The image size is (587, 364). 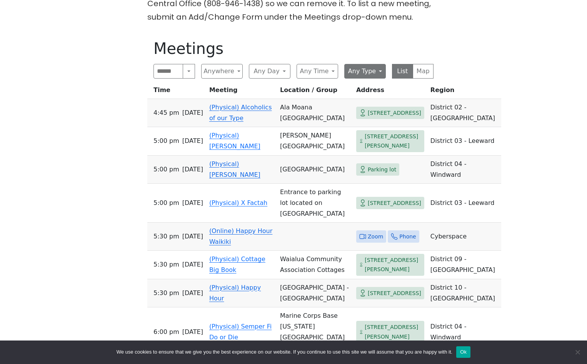 I want to click on span: Phone, so click(x=407, y=236).